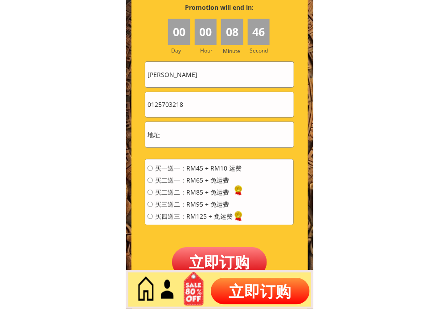 The height and width of the screenshot is (309, 439). What do you see at coordinates (182, 50) in the screenshot?
I see `h3: Day` at bounding box center [182, 50].